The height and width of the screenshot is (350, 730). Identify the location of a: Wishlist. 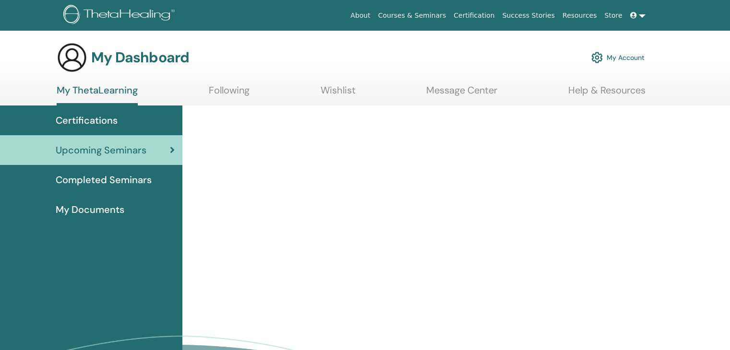
(338, 94).